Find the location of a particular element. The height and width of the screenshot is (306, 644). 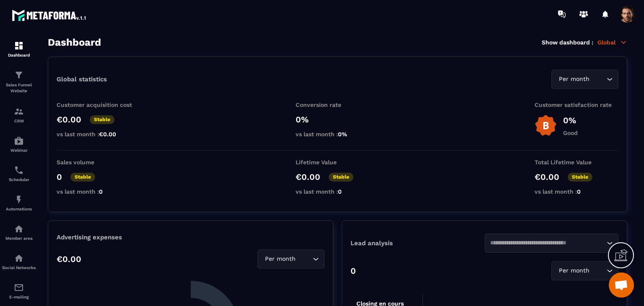

p: Automations is located at coordinates (19, 208).